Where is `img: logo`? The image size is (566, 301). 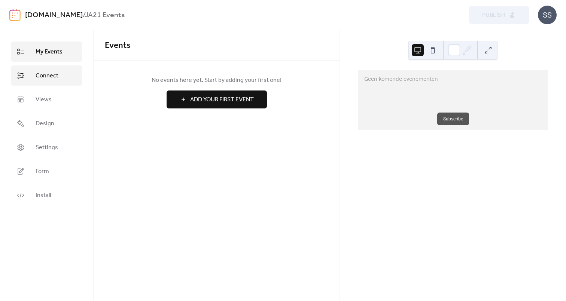 img: logo is located at coordinates (15, 15).